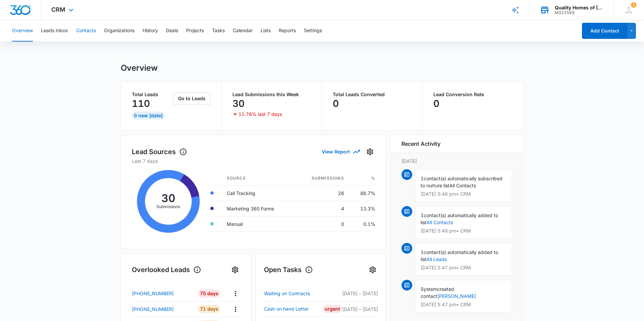 Image resolution: width=644 pixels, height=321 pixels. I want to click on p: Last 7 days, so click(253, 160).